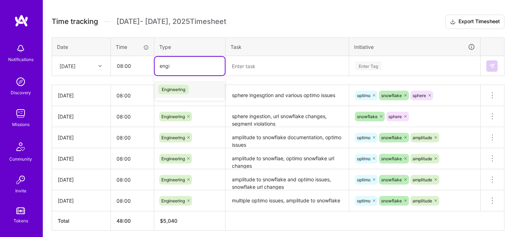  I want to click on button: Export Timesheet, so click(475, 22).